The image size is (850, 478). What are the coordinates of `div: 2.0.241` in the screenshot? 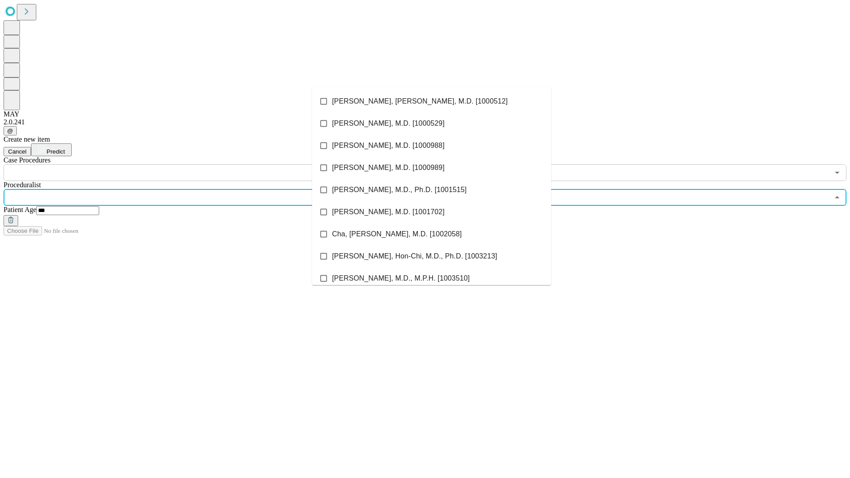 It's located at (425, 122).